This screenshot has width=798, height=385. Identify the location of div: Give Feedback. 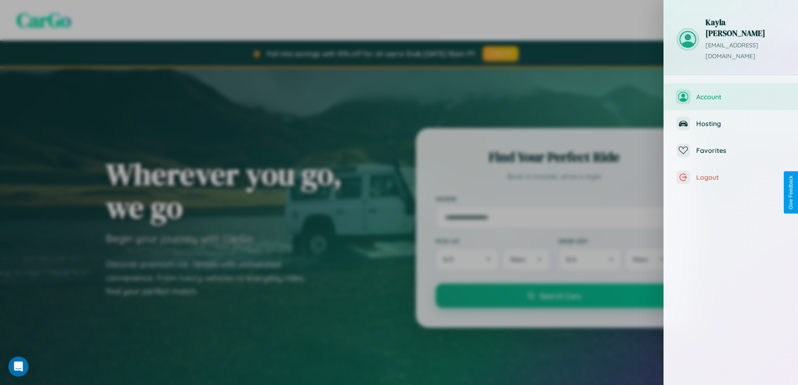
(791, 192).